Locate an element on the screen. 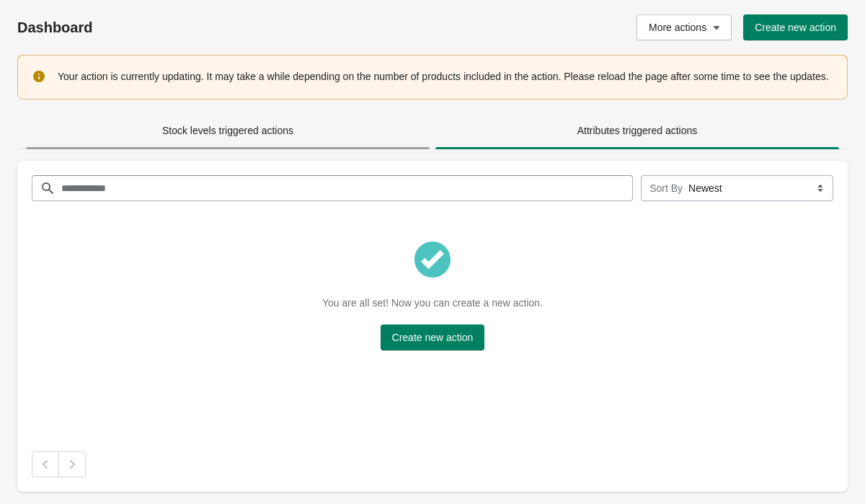  p: Your action is currently updating. It may take a while depending on the number of products includ... is located at coordinates (445, 76).